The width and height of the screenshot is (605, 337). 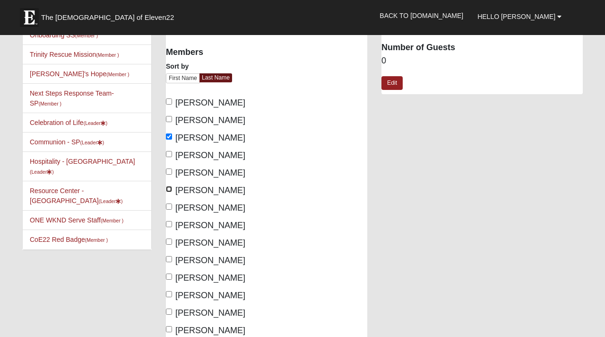 I want to click on a: CoE22 Red Badge(Member ), so click(x=69, y=239).